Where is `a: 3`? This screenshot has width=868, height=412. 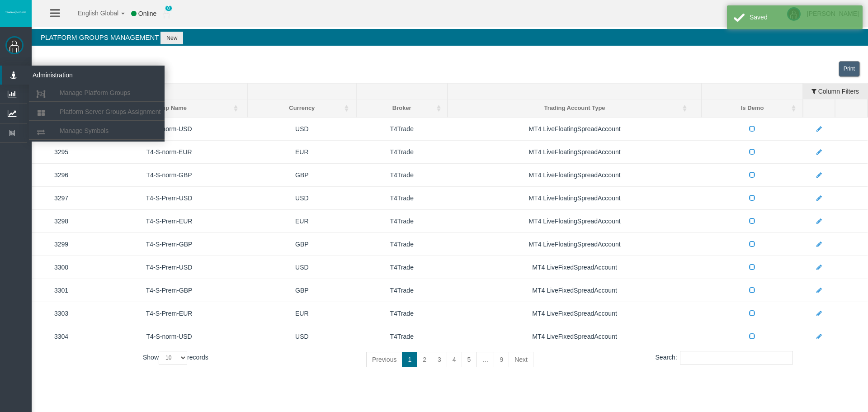 a: 3 is located at coordinates (440, 359).